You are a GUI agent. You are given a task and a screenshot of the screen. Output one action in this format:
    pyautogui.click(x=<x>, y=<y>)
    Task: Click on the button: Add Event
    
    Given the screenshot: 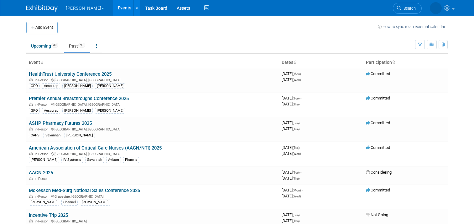 What is the action you would take?
    pyautogui.click(x=42, y=28)
    